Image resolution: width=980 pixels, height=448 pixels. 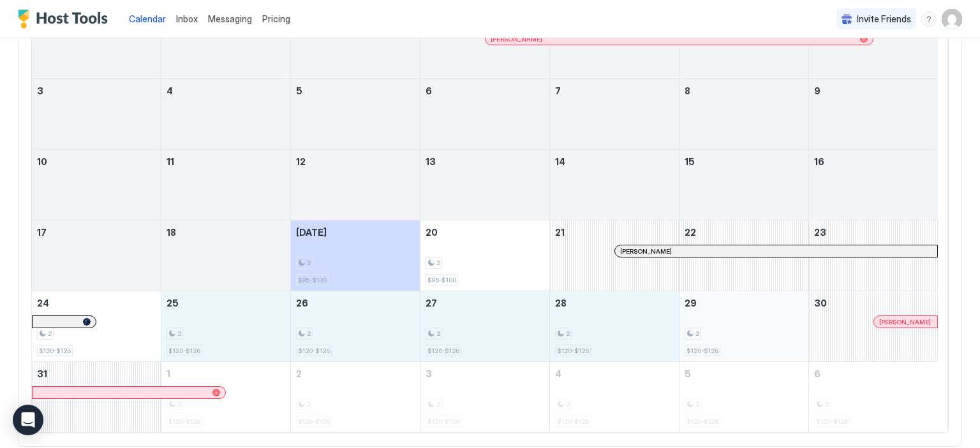 What do you see at coordinates (485, 397) in the screenshot?
I see `td: September 3, 2025` at bounding box center [485, 397].